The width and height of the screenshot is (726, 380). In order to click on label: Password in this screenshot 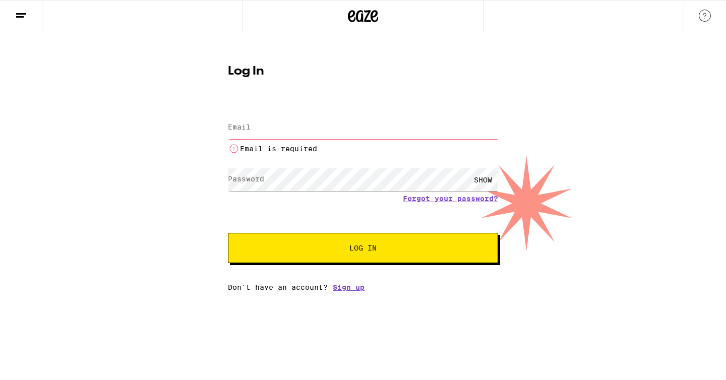, I will do `click(246, 179)`.